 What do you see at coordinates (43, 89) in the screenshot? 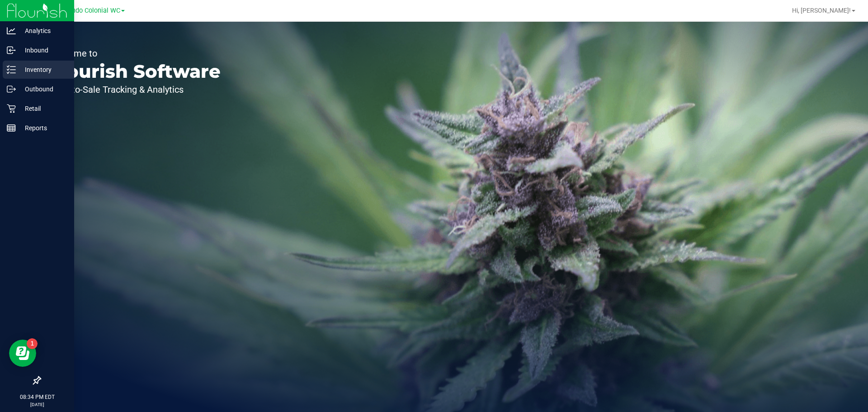
I see `p: Outbound` at bounding box center [43, 89].